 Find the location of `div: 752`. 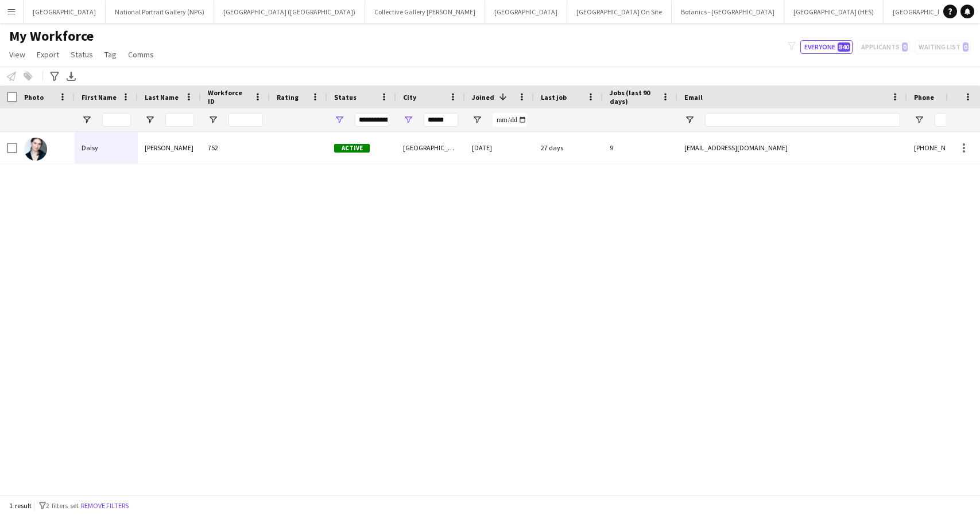

div: 752 is located at coordinates (235, 148).